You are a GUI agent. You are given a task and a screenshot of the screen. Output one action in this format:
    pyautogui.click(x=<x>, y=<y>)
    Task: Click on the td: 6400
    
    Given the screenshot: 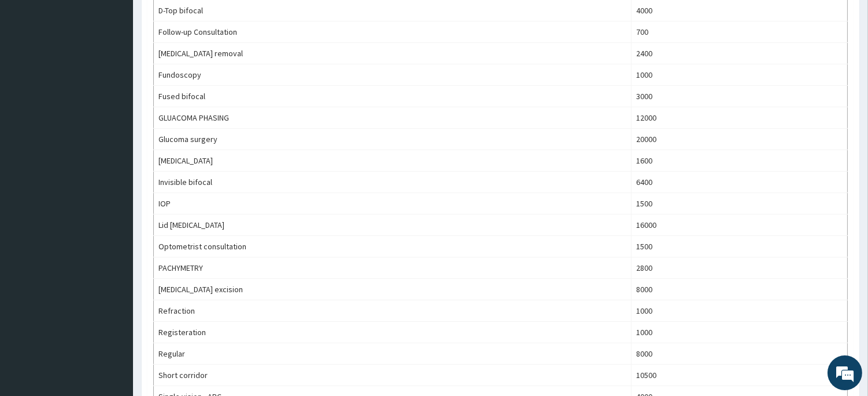 What is the action you would take?
    pyautogui.click(x=740, y=182)
    